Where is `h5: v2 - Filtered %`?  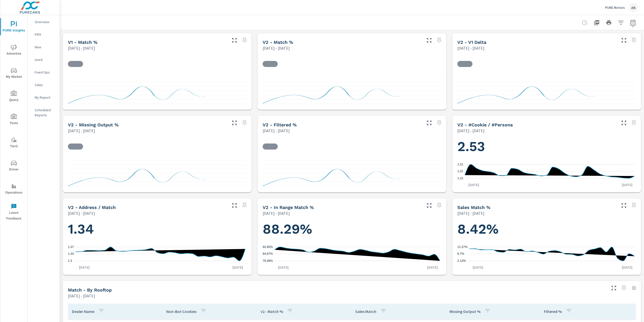
h5: v2 - Filtered % is located at coordinates (279, 125).